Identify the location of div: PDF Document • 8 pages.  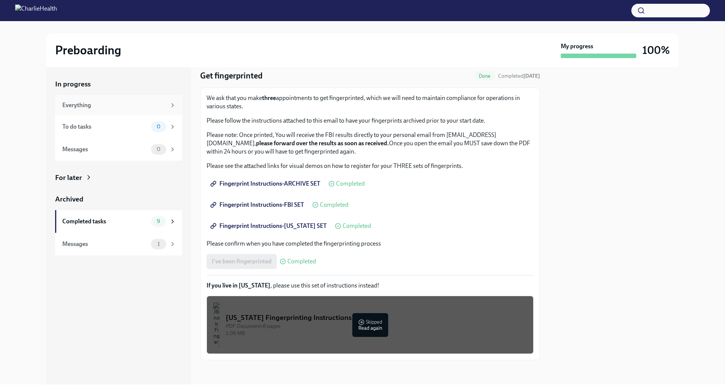
(376, 326).